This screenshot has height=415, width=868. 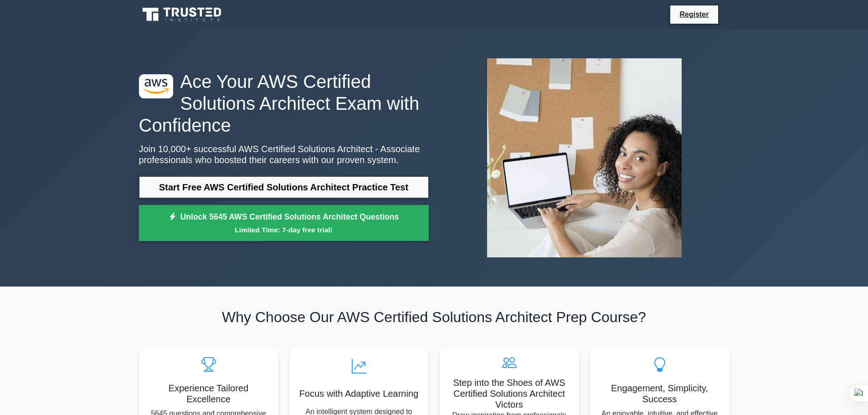 I want to click on h5: Engagement, Simplicity, Success, so click(x=660, y=394).